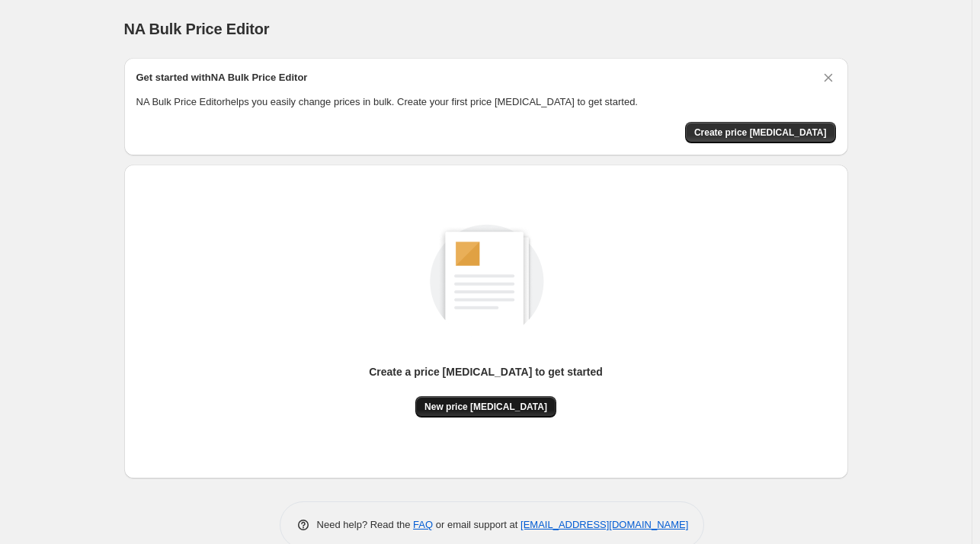 This screenshot has width=980, height=544. I want to click on span: NA Bulk Price Editor, so click(197, 29).